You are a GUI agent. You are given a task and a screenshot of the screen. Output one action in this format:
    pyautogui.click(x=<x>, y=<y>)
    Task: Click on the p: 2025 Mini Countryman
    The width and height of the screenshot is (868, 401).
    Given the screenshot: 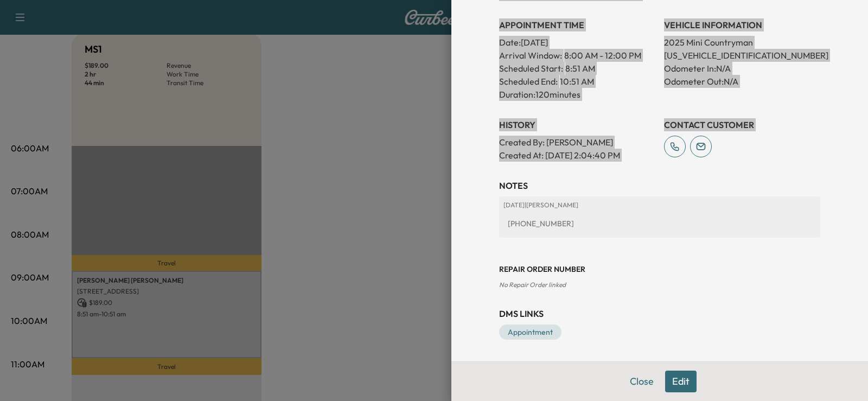 What is the action you would take?
    pyautogui.click(x=742, y=42)
    